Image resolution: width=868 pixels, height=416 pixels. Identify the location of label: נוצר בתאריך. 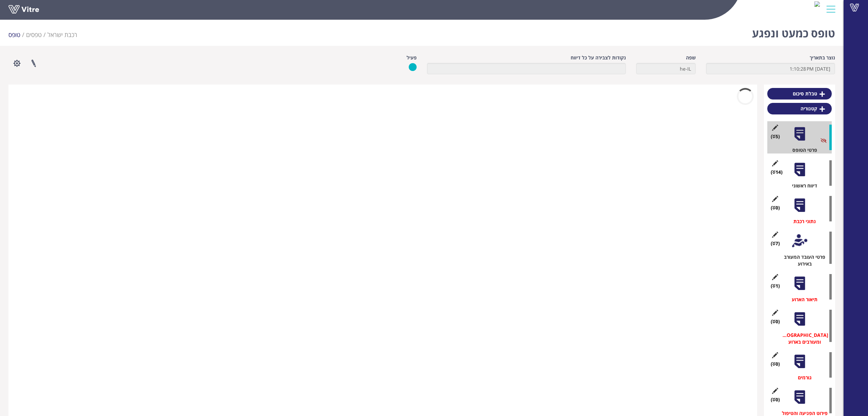
(823, 58).